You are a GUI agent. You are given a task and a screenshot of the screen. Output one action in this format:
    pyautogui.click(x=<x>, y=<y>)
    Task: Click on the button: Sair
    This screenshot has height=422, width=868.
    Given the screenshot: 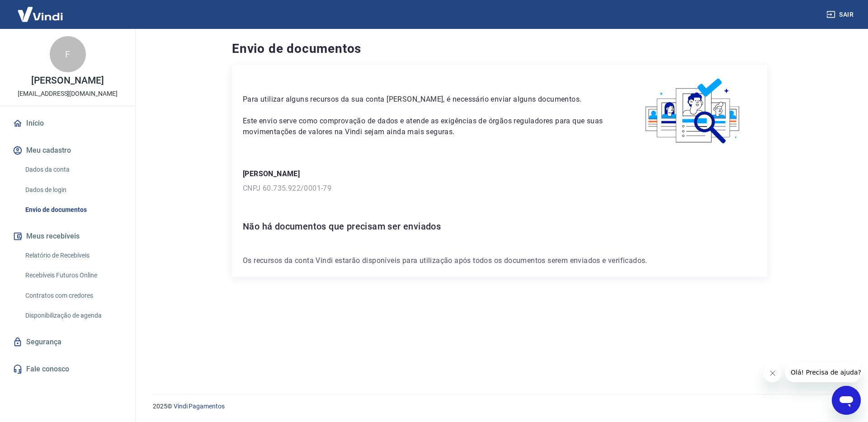 What is the action you would take?
    pyautogui.click(x=841, y=14)
    